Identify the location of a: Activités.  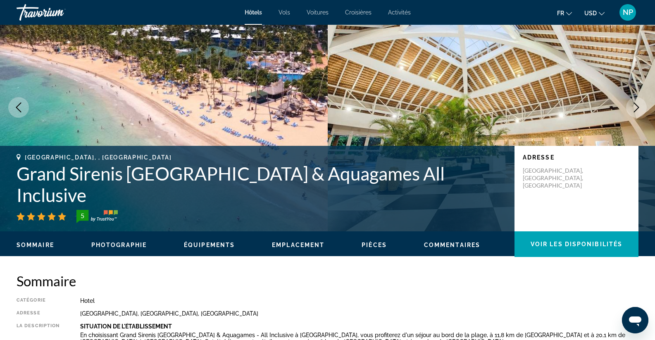
(399, 12).